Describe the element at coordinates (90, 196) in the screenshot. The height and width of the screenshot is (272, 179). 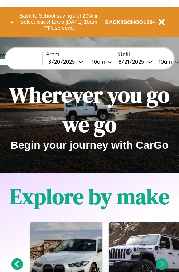
I see `h1: Explore by make` at that location.